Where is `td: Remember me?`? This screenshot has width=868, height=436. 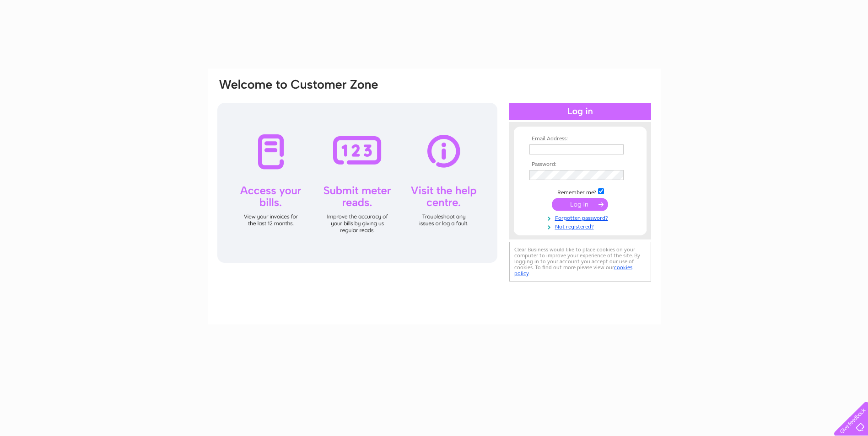 td: Remember me? is located at coordinates (580, 192).